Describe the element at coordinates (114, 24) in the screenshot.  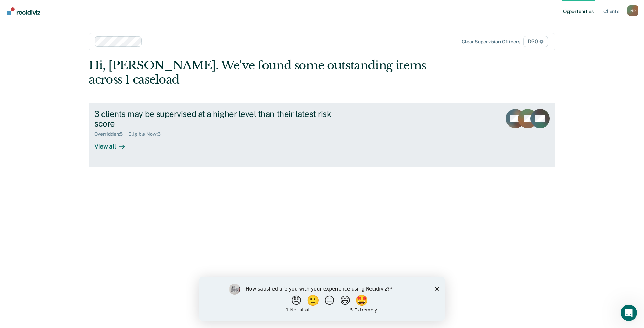
I see `button: 2` at that location.